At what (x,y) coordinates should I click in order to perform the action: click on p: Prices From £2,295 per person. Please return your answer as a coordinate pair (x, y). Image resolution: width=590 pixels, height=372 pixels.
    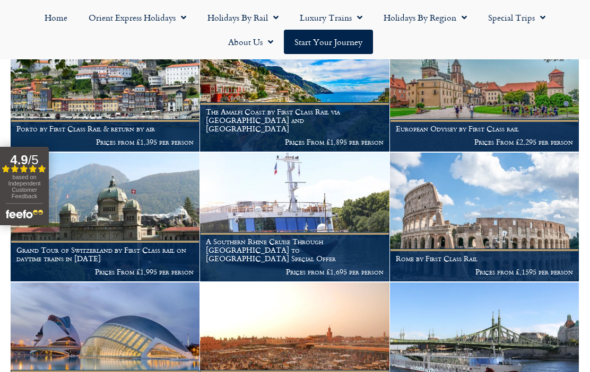
    Looking at the image, I should click on (484, 142).